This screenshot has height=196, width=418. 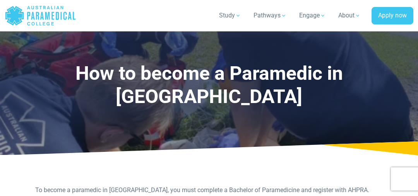 What do you see at coordinates (270, 15) in the screenshot?
I see `a: Pathways` at bounding box center [270, 15].